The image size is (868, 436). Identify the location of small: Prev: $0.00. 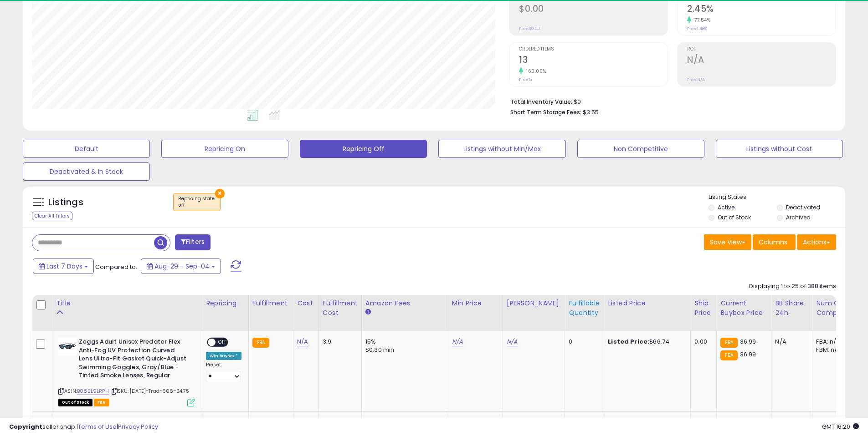
(530, 29).